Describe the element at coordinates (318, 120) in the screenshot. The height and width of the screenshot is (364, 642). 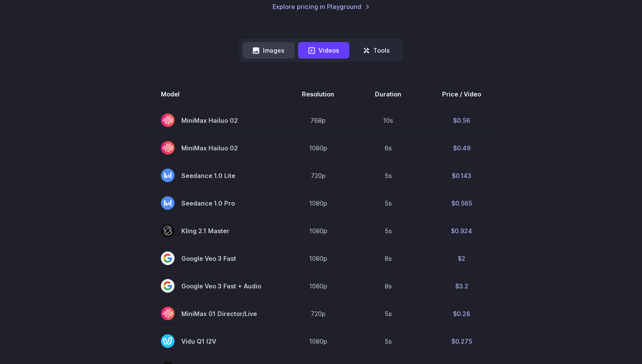
I see `td: 768p` at that location.